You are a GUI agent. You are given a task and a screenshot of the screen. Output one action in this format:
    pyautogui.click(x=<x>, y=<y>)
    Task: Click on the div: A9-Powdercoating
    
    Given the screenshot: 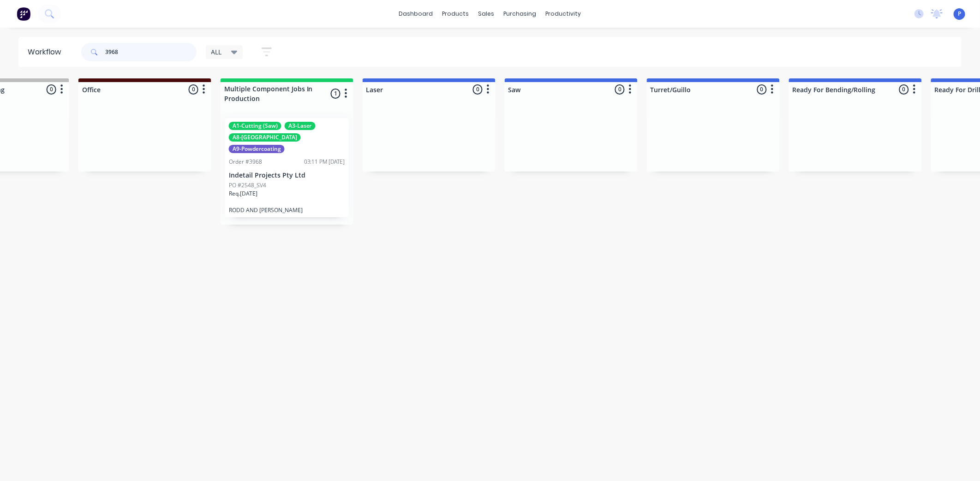 What is the action you would take?
    pyautogui.click(x=257, y=149)
    